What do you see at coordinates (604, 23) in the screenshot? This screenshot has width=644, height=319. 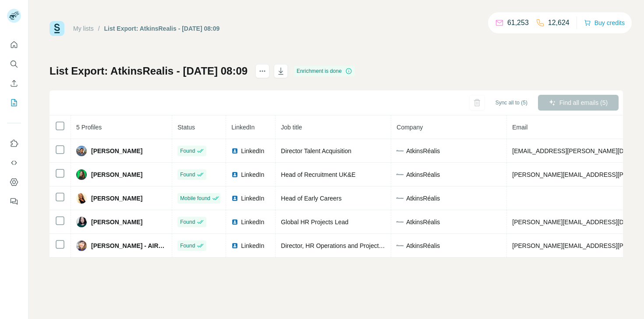 I see `button: Buy credits` at bounding box center [604, 23].